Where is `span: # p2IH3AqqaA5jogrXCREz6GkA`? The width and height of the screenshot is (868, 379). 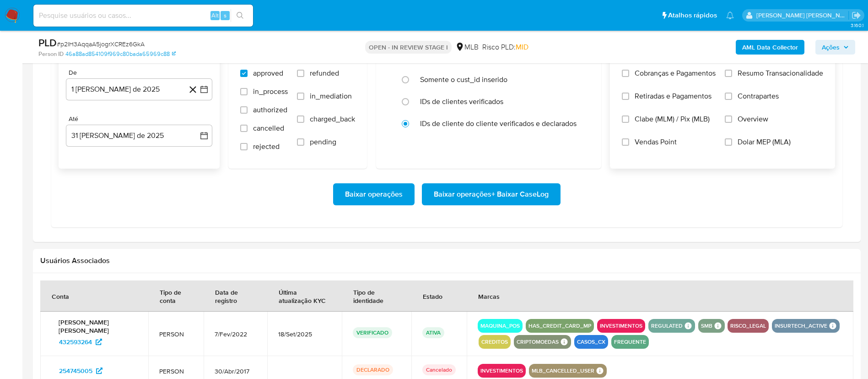 span: # p2IH3AqqaA5jogrXCREz6GkA is located at coordinates (100, 44).